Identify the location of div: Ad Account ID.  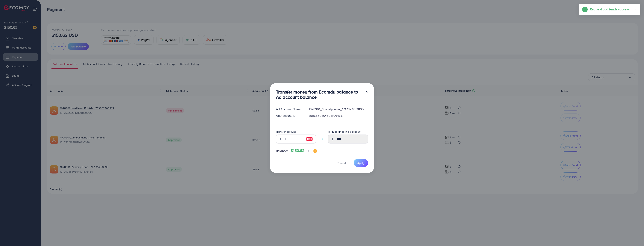
(289, 116).